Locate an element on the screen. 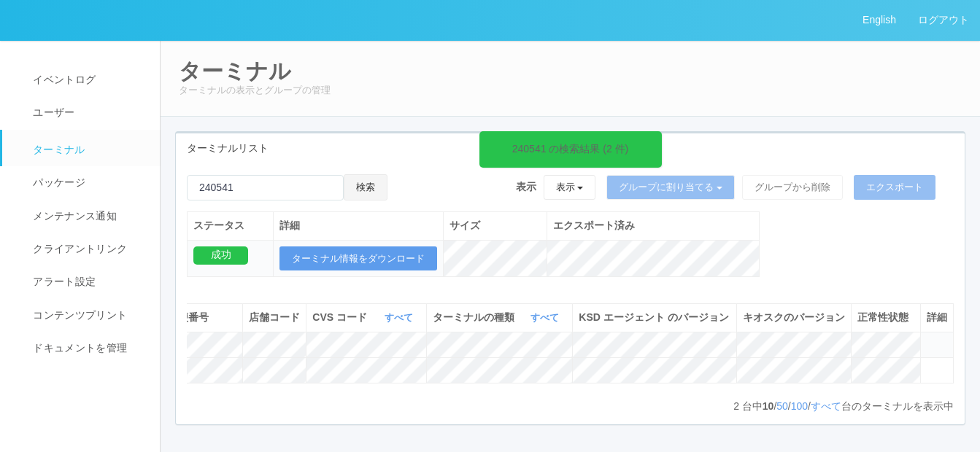  span: CVS コード is located at coordinates (342, 317).